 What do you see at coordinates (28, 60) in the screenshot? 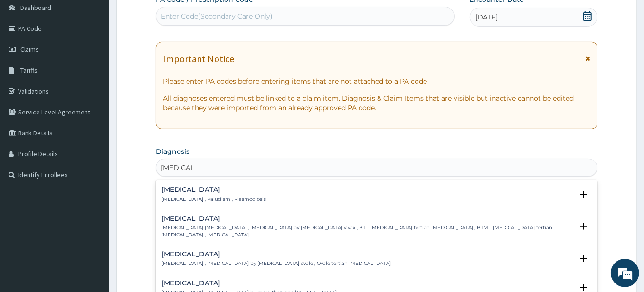
I see `img: d_794563401_company_1708531726252_794563401` at bounding box center [28, 60].